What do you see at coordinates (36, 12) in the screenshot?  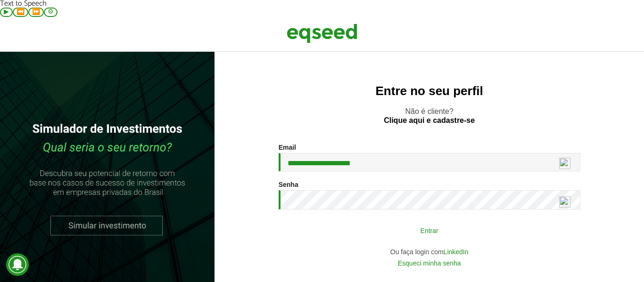 I see `button: Forward` at bounding box center [36, 12].